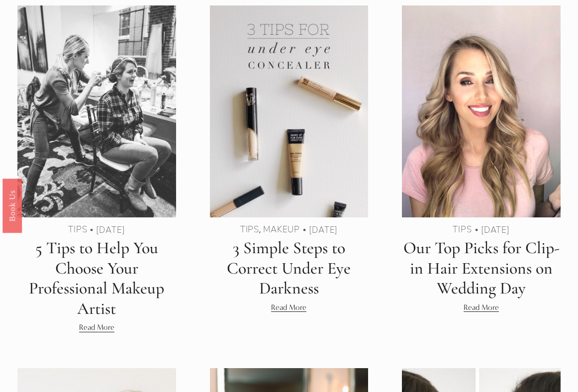  Describe the element at coordinates (481, 268) in the screenshot. I see `a: Our Top Picks for Clip-in Hair Extensions on Wedding Day` at that location.